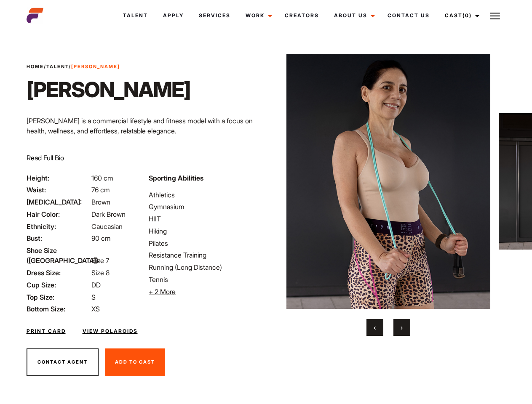  What do you see at coordinates (58, 297) in the screenshot?
I see `span: Top Size:` at bounding box center [58, 297].